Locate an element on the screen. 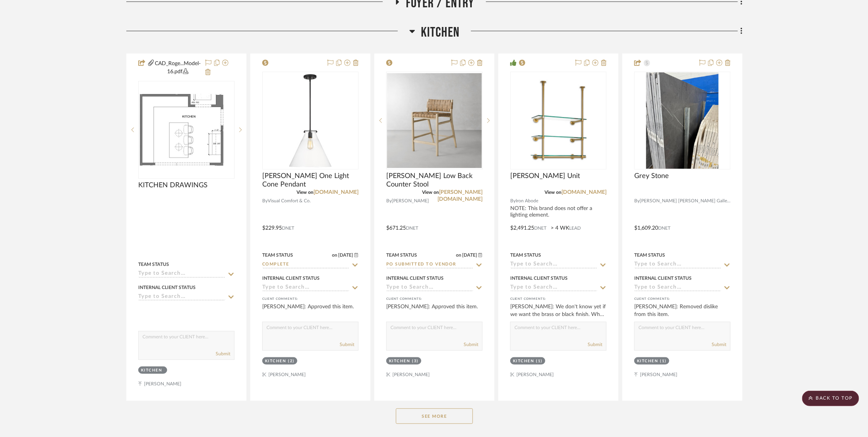 The image size is (868, 437). span: Visual Comfort & Co. is located at coordinates (290, 201).